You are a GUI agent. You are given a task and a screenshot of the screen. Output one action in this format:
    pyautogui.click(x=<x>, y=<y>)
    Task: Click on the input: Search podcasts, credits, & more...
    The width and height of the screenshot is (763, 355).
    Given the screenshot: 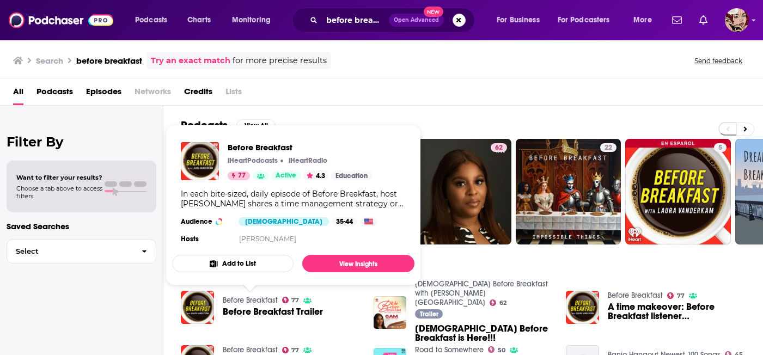 What is the action you would take?
    pyautogui.click(x=355, y=20)
    